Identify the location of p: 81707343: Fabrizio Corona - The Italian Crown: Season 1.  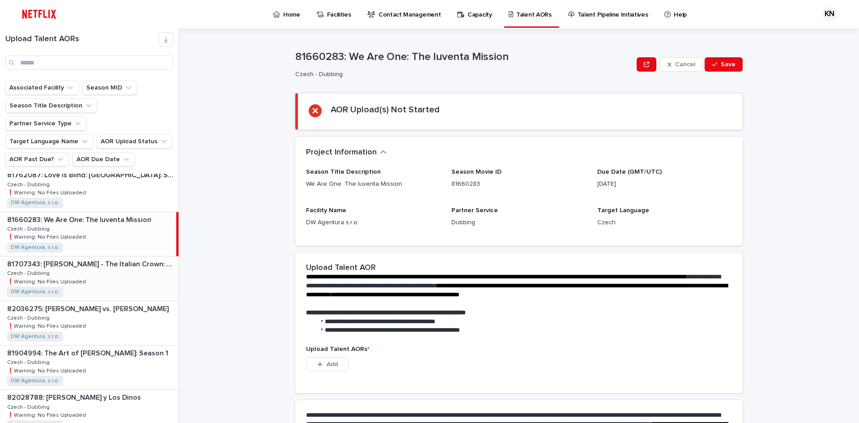
(92, 263).